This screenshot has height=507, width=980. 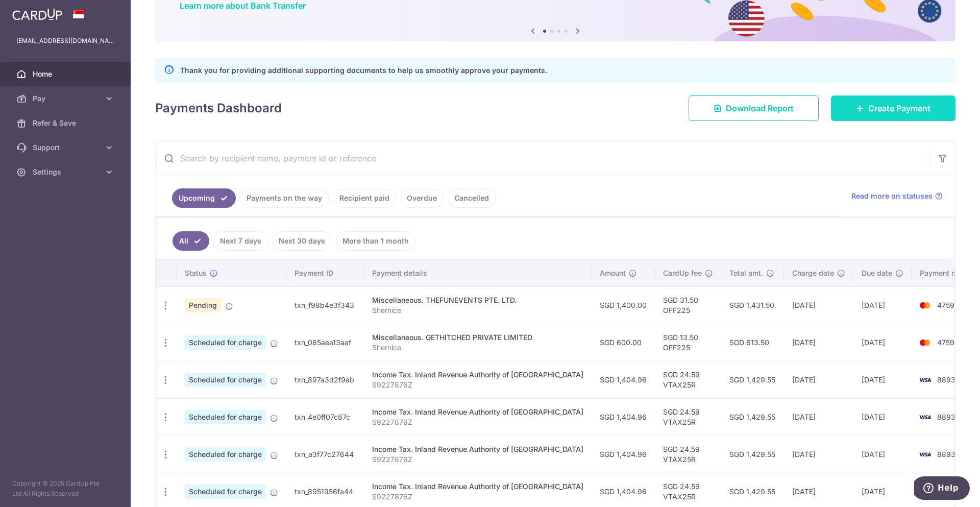 I want to click on a: Upcoming, so click(x=204, y=198).